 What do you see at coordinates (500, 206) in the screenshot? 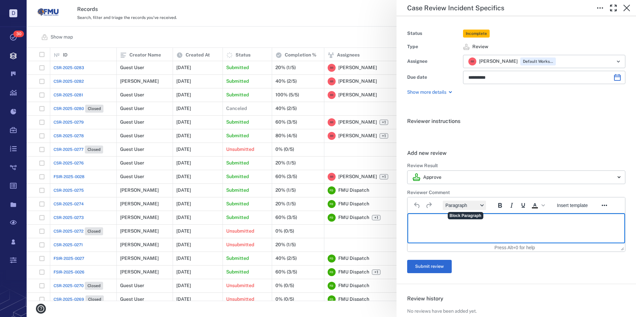
I see `button: Bold` at bounding box center [500, 206].